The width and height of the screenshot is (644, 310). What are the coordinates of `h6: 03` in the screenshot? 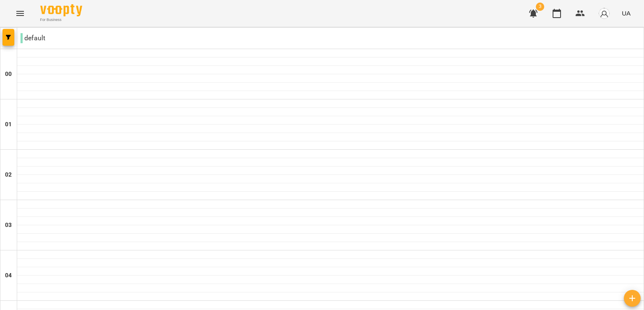 It's located at (8, 225).